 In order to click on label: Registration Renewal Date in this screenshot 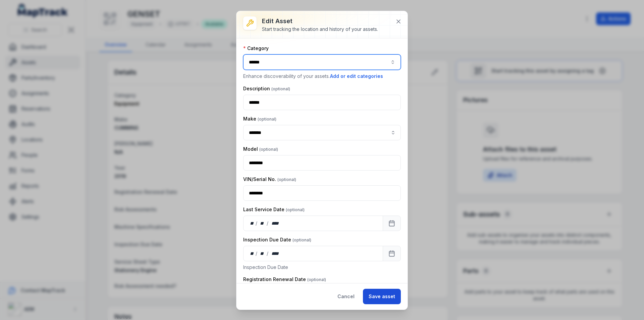, I will do `click(284, 280)`.